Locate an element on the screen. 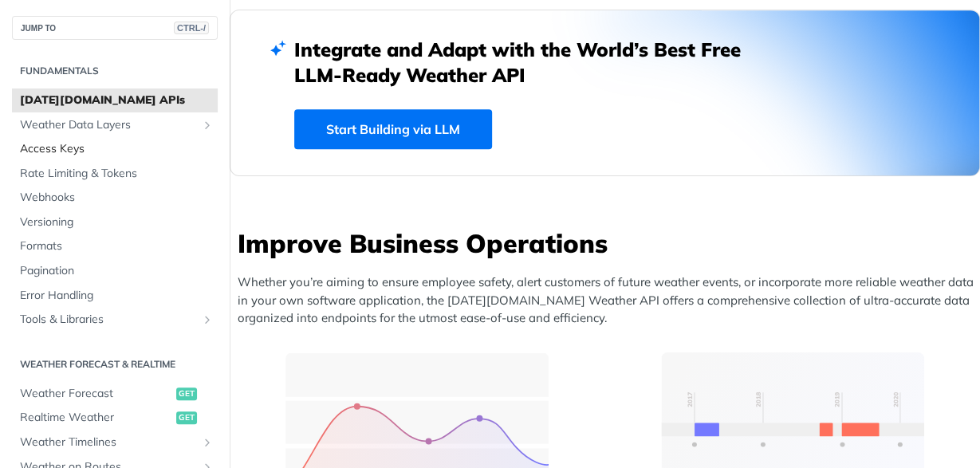 This screenshot has height=468, width=980. span: Webhooks is located at coordinates (116, 198).